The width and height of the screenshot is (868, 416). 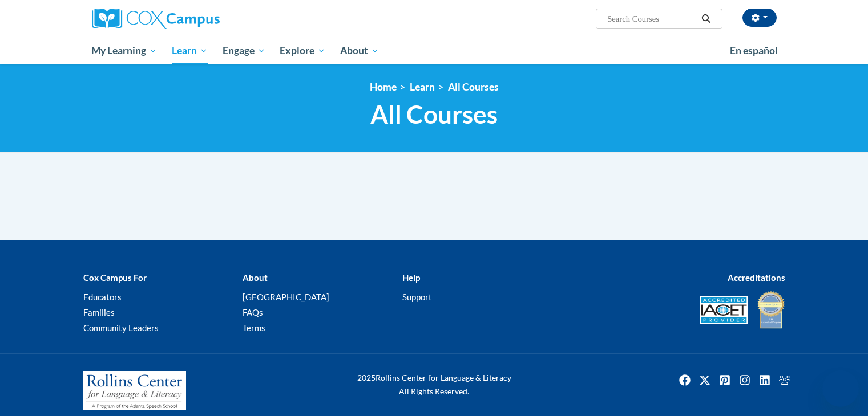 I want to click on b: Cox Campus For, so click(x=114, y=278).